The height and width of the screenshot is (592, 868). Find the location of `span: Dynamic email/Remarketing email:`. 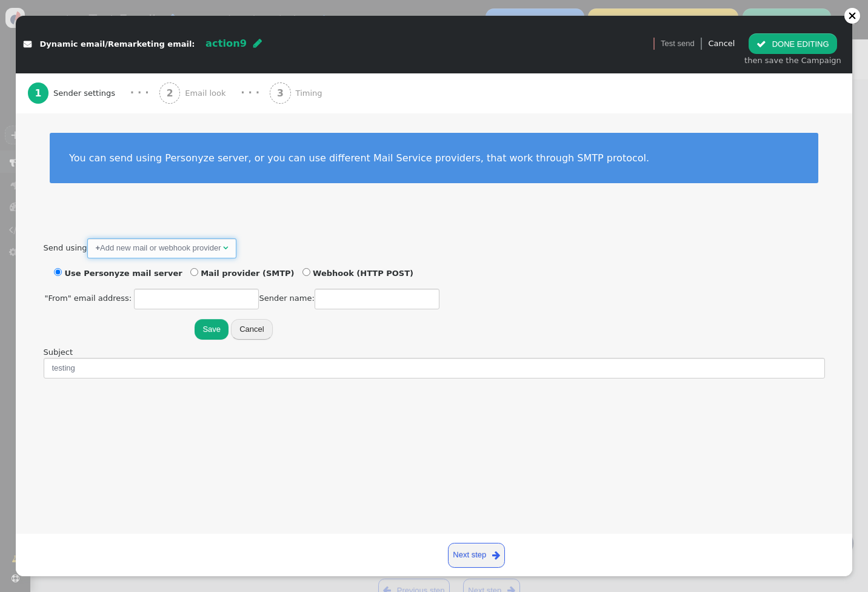

span: Dynamic email/Remarketing email: is located at coordinates (117, 44).